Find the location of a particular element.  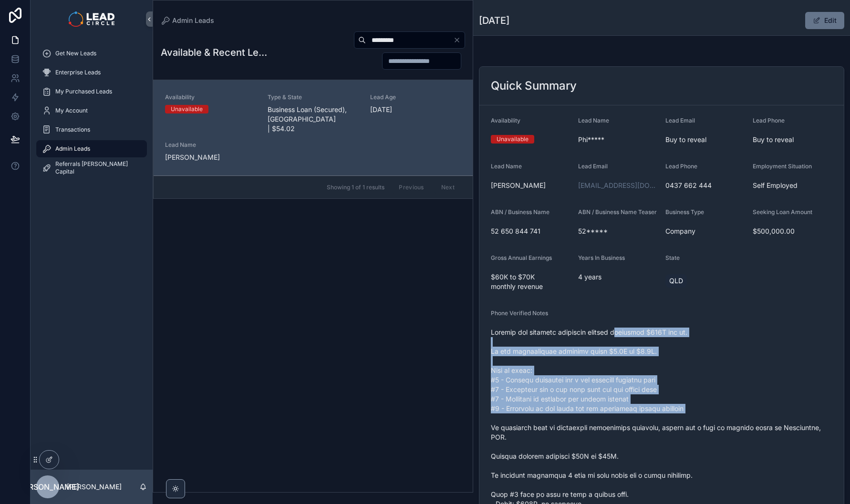

span: $60K to $70K monthly revenue is located at coordinates (531, 282).